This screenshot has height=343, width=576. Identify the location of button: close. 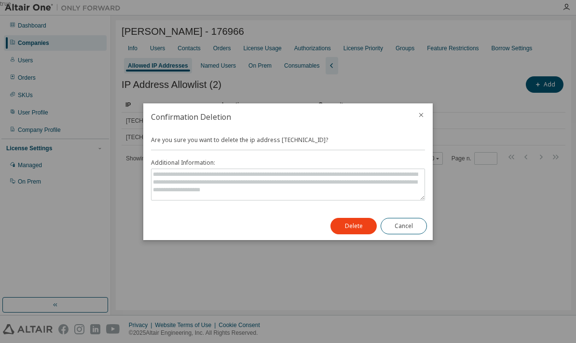
(421, 115).